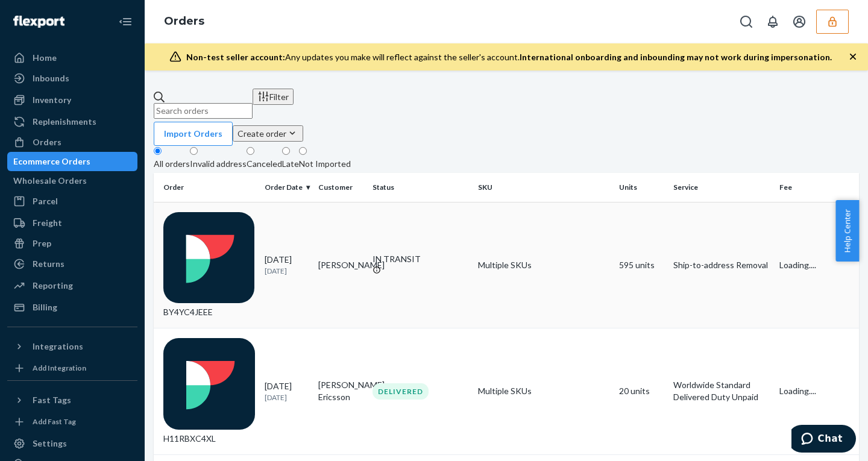 The image size is (868, 461). I want to click on div: BY4YC4JEEE, so click(209, 265).